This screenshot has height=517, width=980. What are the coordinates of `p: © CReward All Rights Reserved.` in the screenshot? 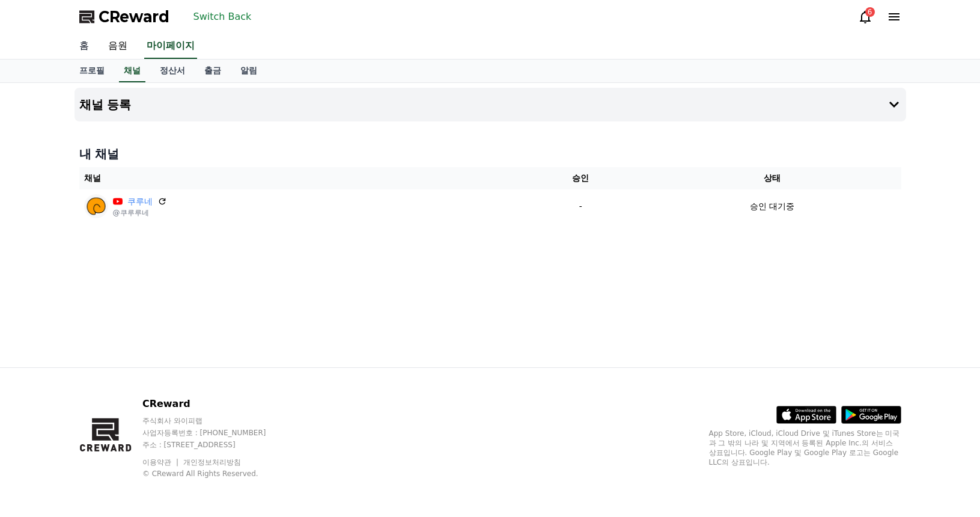 It's located at (216, 474).